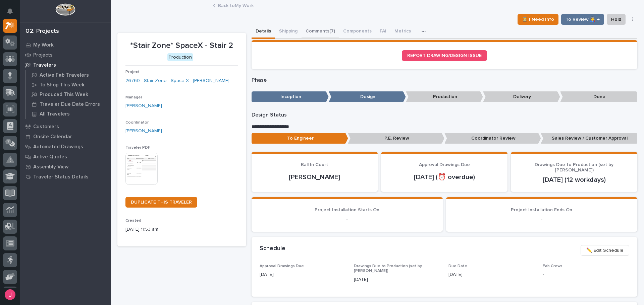  What do you see at coordinates (180, 57) in the screenshot?
I see `div: Production` at bounding box center [180, 57].